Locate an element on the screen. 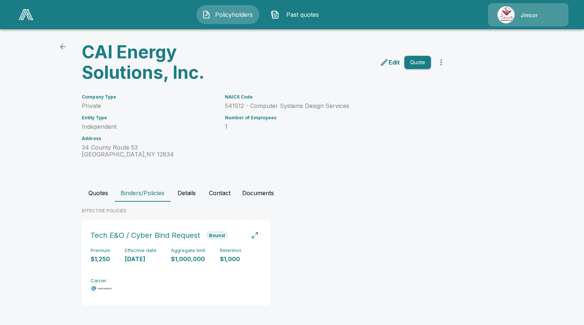 The width and height of the screenshot is (584, 325). a: back is located at coordinates (63, 47).